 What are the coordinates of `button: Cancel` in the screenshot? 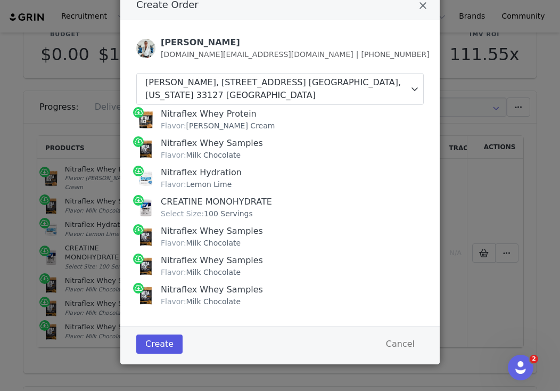 It's located at (401, 344).